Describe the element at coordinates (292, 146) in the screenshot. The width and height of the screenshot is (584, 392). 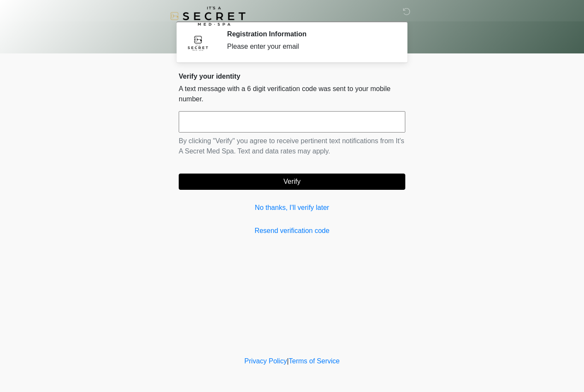
I see `p: By clicking "Verify" you agree to receive pertinent text notifications from It's A Secret Med Spa...` at that location.